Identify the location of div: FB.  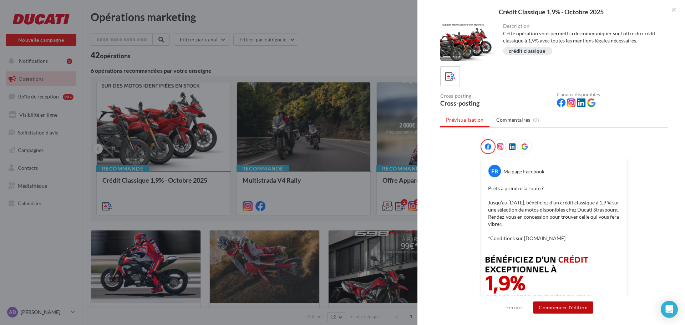
(494, 171).